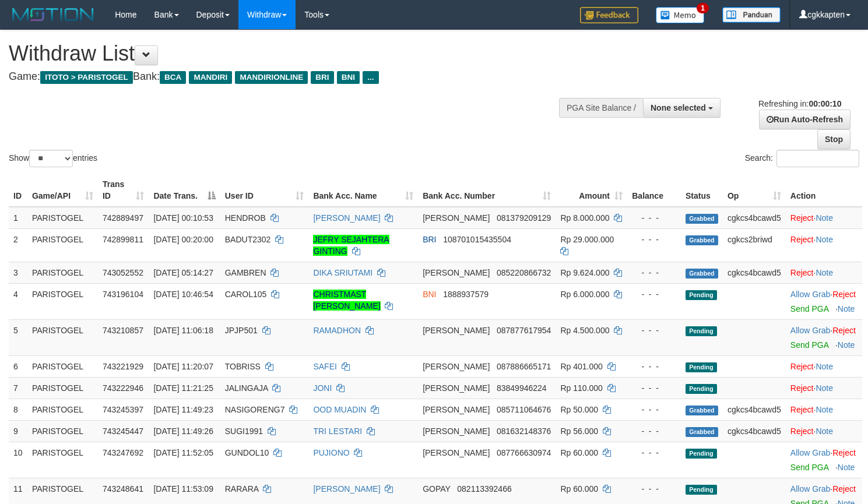  What do you see at coordinates (523, 331) in the screenshot?
I see `span: Copy 087877617954 to clipboard` at bounding box center [523, 331].